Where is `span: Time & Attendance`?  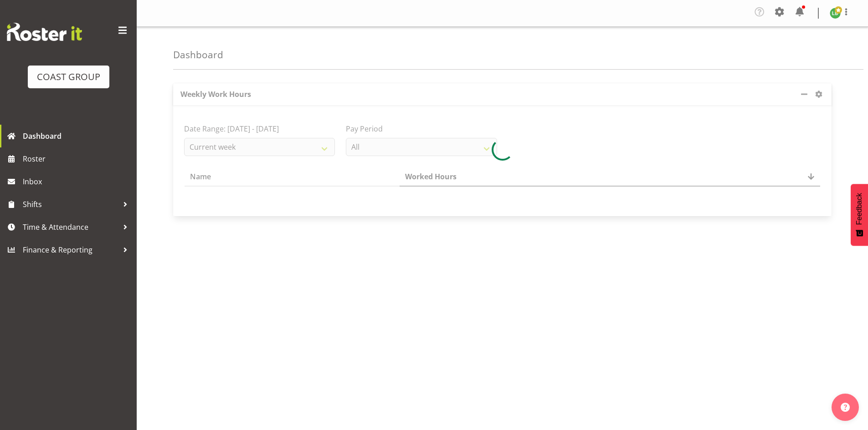
span: Time & Attendance is located at coordinates (71, 227).